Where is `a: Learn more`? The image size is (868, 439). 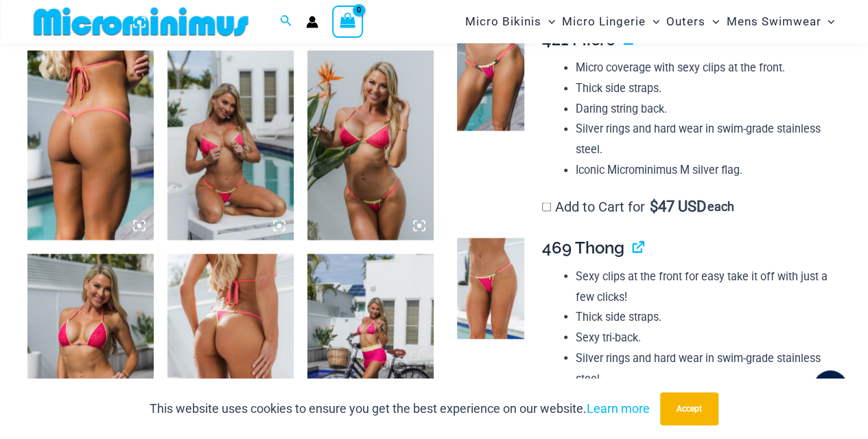 a: Learn more is located at coordinates (619, 408).